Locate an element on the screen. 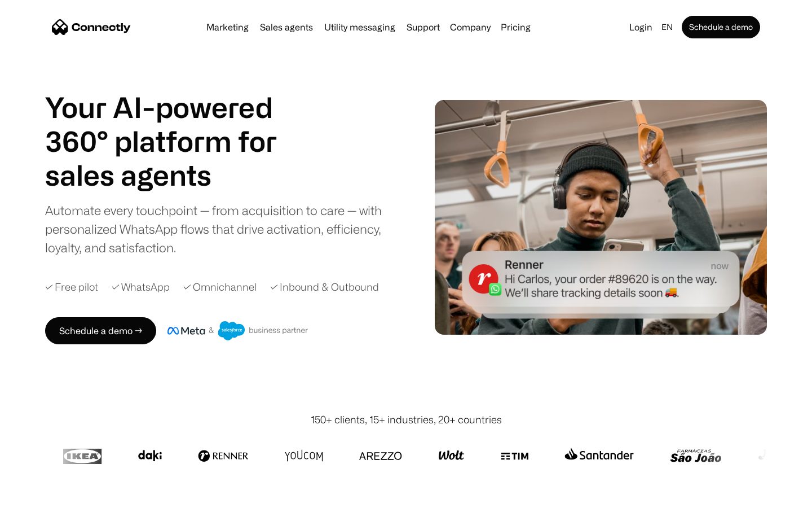 This screenshot has height=508, width=812. div: en is located at coordinates (667, 27).